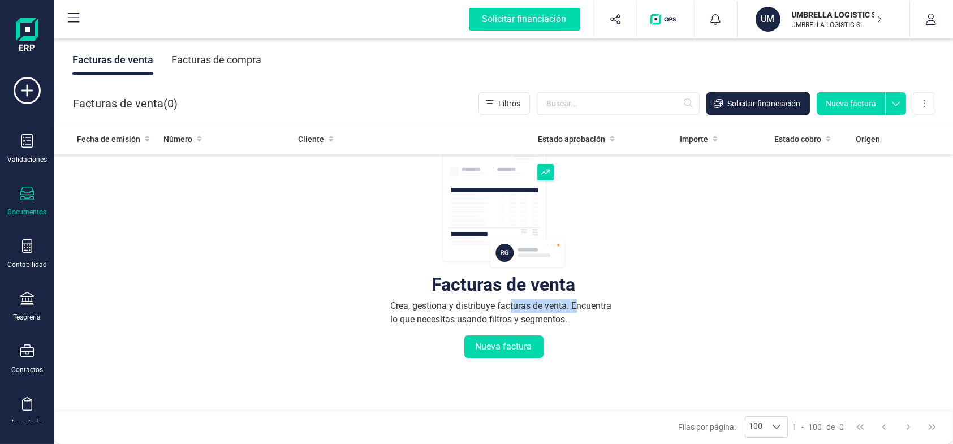  Describe the element at coordinates (178, 139) in the screenshot. I see `span: Número` at that location.